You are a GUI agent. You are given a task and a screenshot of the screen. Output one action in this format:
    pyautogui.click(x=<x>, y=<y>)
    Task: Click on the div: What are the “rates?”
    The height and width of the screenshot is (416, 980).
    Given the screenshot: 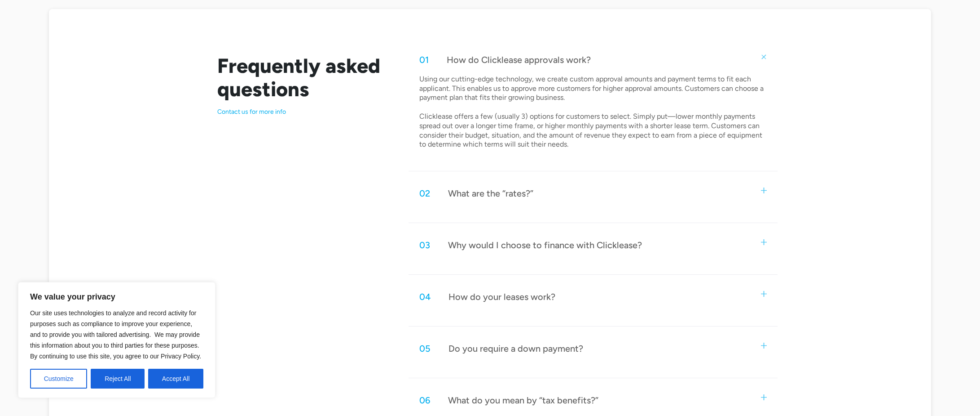 What is the action you would take?
    pyautogui.click(x=491, y=193)
    